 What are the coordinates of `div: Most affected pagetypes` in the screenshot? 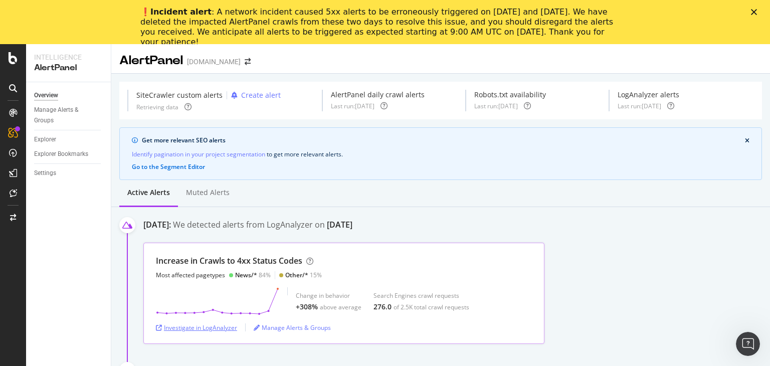 It's located at (191, 275).